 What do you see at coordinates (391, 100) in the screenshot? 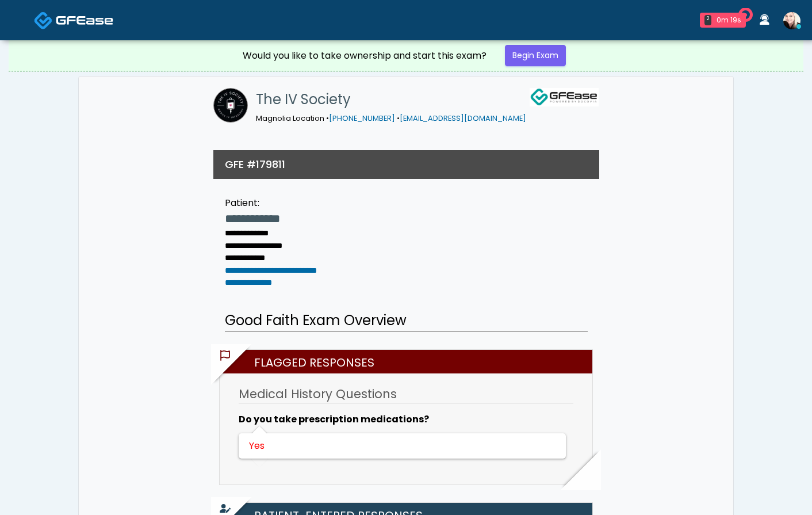
I see `h1: The IV Society` at bounding box center [391, 100].